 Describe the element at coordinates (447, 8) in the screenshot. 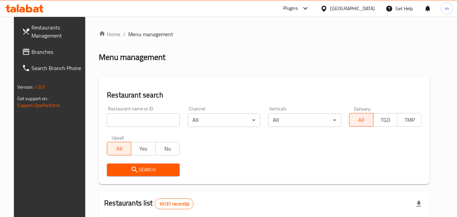

I see `span: m` at that location.